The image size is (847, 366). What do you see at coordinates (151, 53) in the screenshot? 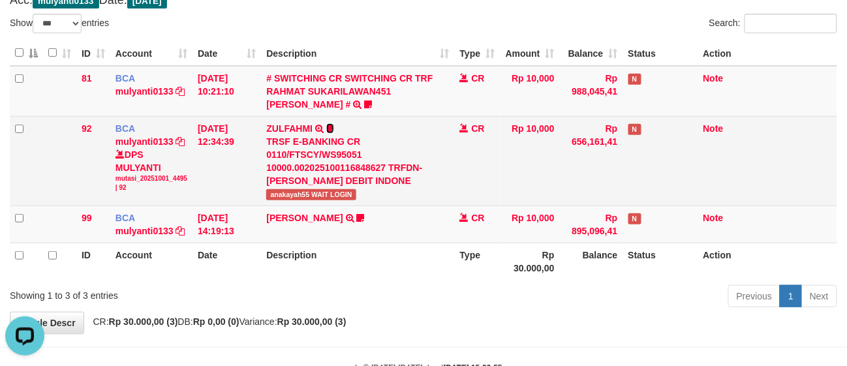
I see `th: Account: activate to sort column ascending` at bounding box center [151, 53].